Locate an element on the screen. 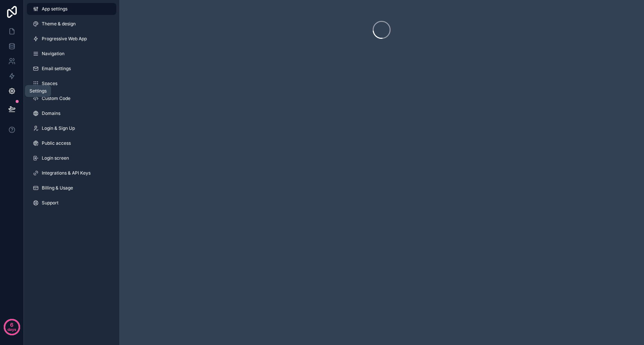 This screenshot has height=345, width=644. span: Spaces is located at coordinates (50, 84).